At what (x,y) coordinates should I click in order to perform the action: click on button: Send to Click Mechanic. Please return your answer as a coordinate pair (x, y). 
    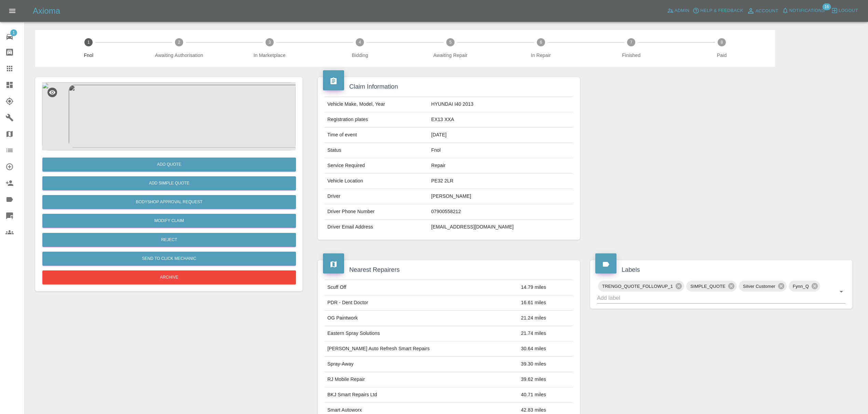
    Looking at the image, I should click on (169, 259).